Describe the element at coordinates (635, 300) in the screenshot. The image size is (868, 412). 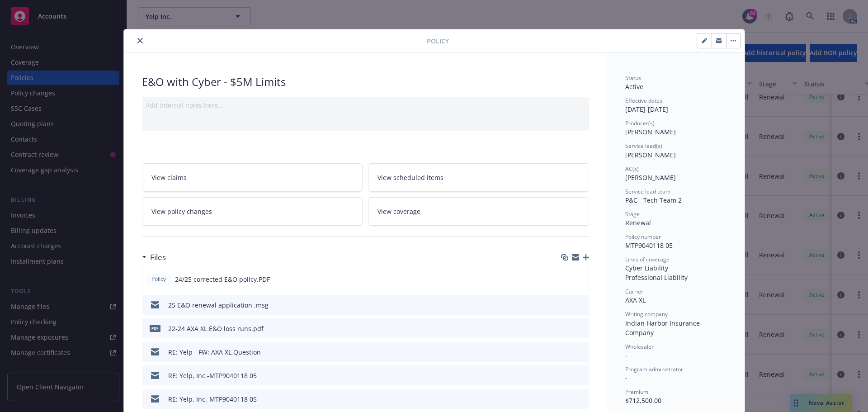
I see `span: AXA XL` at that location.